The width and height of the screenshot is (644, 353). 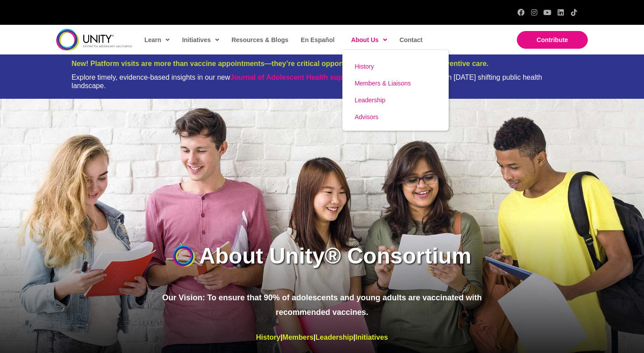 What do you see at coordinates (561, 13) in the screenshot?
I see `a: LinkedIn` at bounding box center [561, 13].